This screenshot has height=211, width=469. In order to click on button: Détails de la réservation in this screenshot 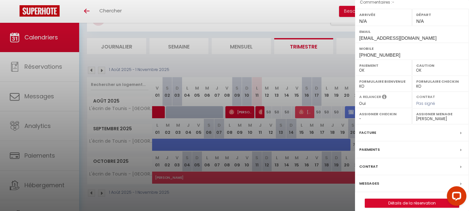, I will do `click(412, 203)`.